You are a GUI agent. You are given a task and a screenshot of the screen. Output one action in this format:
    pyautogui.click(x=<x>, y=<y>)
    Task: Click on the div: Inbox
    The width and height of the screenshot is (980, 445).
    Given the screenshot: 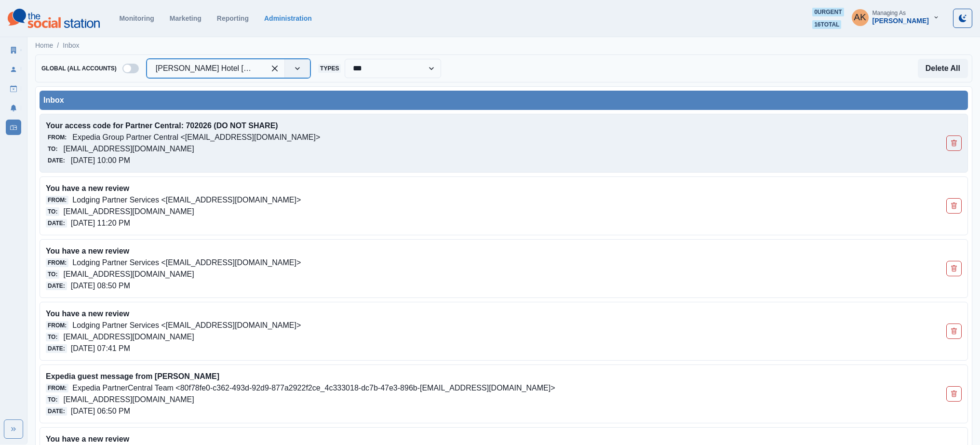 What is the action you would take?
    pyautogui.click(x=504, y=100)
    